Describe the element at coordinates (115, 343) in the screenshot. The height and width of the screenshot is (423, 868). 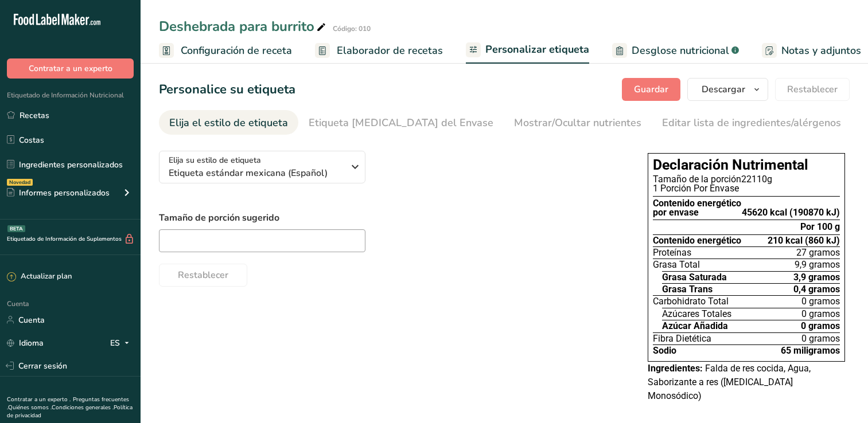
I see `font: ES` at that location.